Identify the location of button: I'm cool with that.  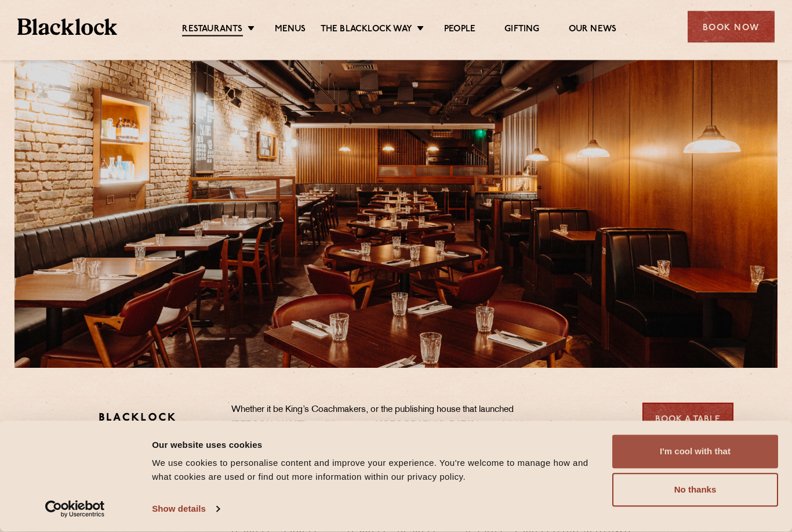
(695, 452).